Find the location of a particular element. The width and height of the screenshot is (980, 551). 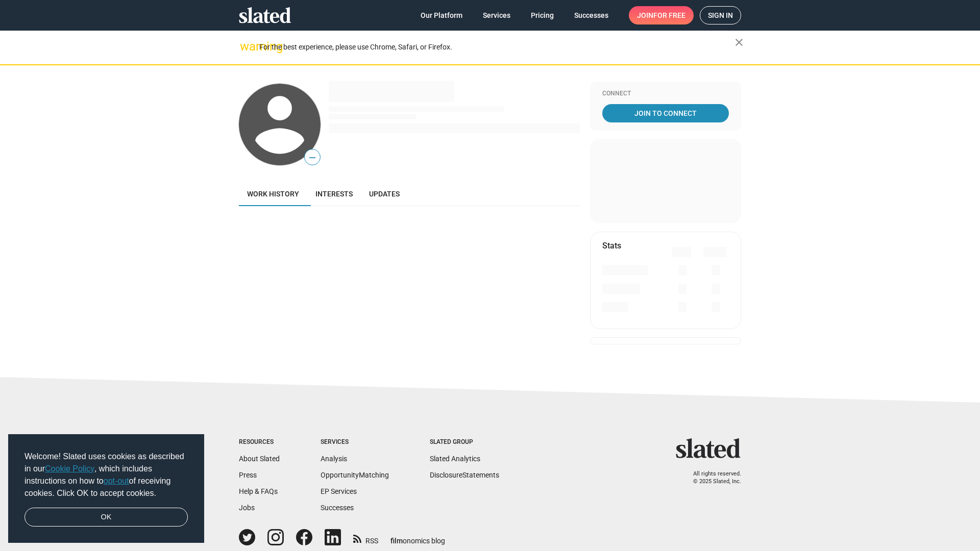

a: Sign in is located at coordinates (720, 15).